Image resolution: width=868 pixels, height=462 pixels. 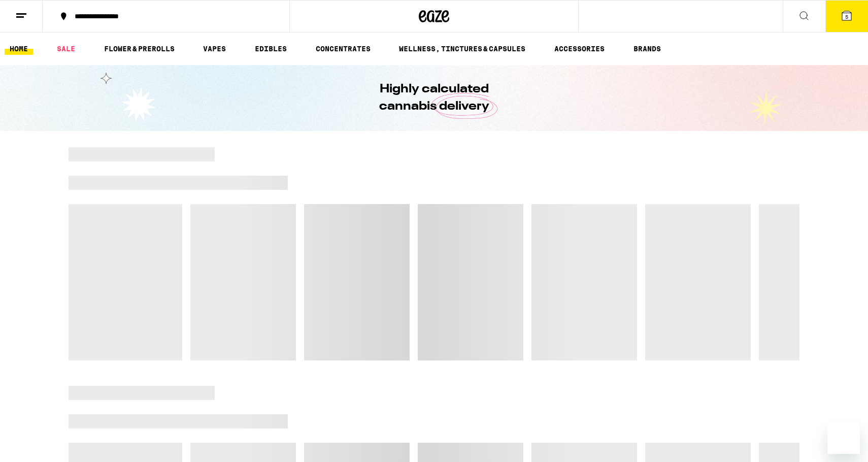 What do you see at coordinates (19, 49) in the screenshot?
I see `a: HOME` at bounding box center [19, 49].